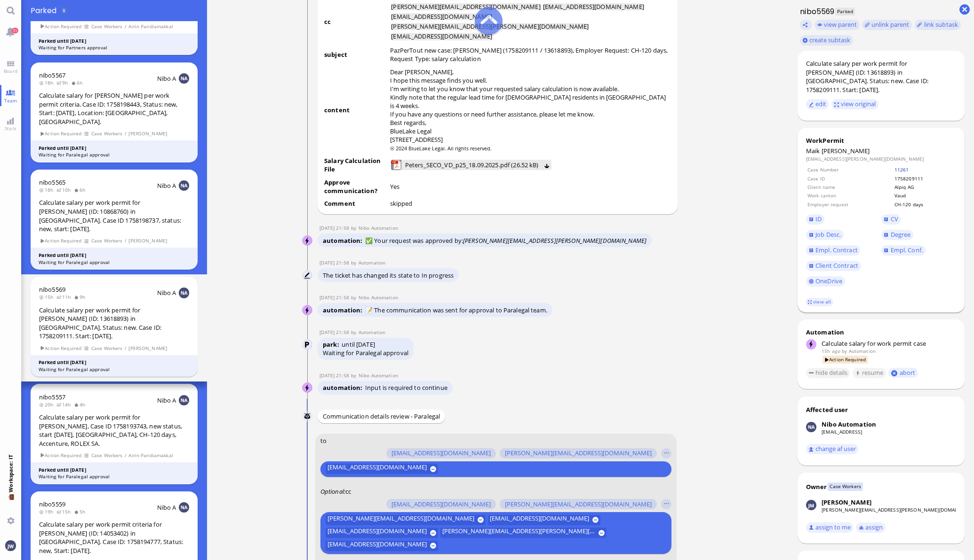  Describe the element at coordinates (114, 370) in the screenshot. I see `div: Waiting for Paralegal approval` at that location.